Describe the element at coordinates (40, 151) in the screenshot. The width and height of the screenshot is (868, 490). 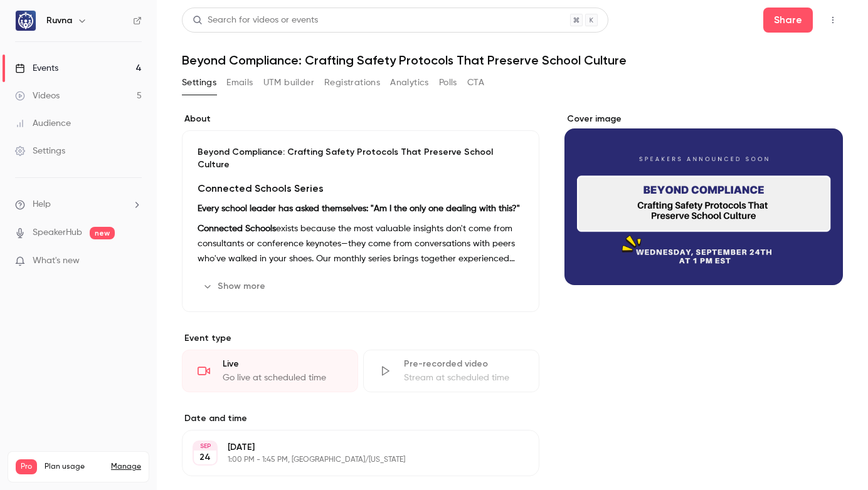
I see `div: Settings` at that location.